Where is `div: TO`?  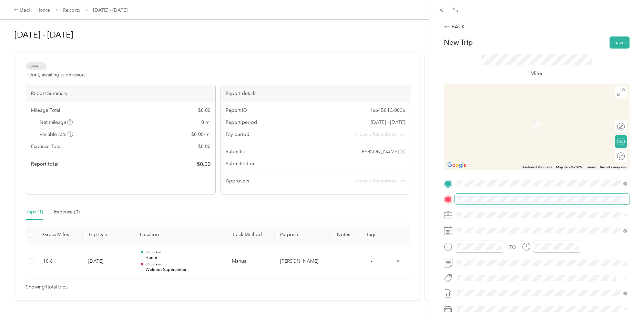 div: TO is located at coordinates (513, 247).